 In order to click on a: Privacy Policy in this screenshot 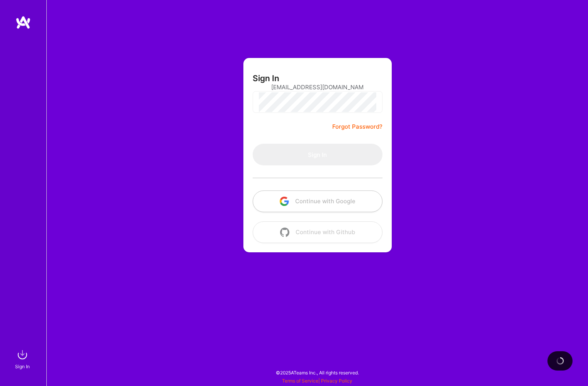, I will do `click(337, 381)`.